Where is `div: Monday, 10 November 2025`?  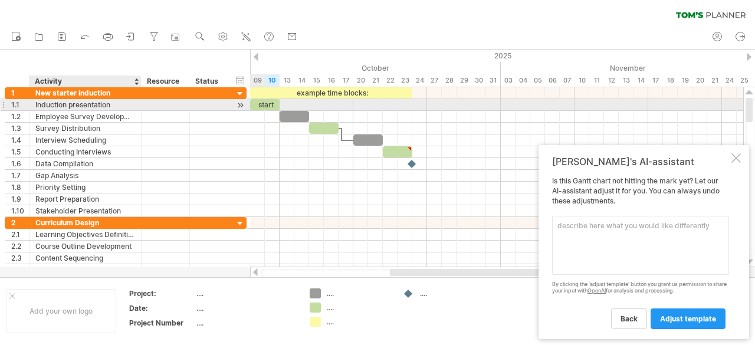 div: Monday, 10 November 2025 is located at coordinates (582, 80).